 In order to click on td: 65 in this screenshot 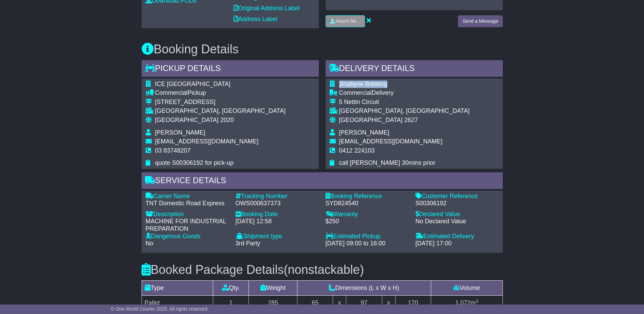, I will do `click(315, 303)`.